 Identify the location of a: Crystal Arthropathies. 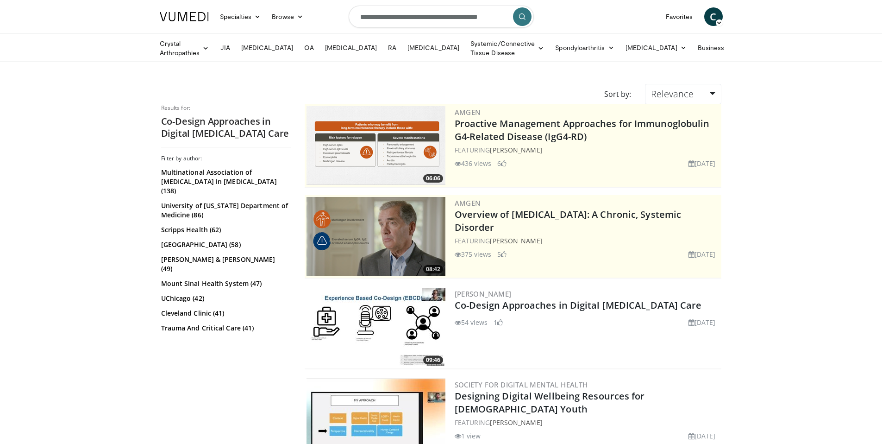
(184, 48).